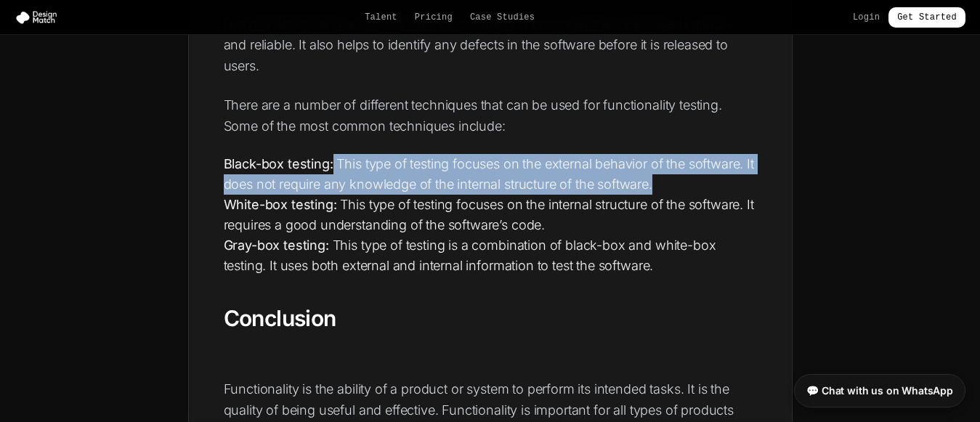  Describe the element at coordinates (490, 116) in the screenshot. I see `p: There are a number of different techniques that can be used for functionality testing. Some of th...` at that location.